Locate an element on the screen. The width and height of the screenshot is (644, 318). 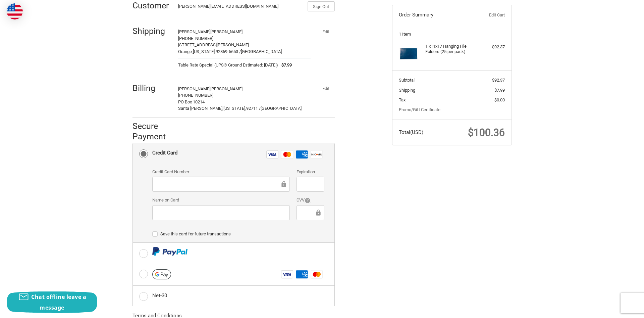
h2: Secure Payment is located at coordinates (155, 131).